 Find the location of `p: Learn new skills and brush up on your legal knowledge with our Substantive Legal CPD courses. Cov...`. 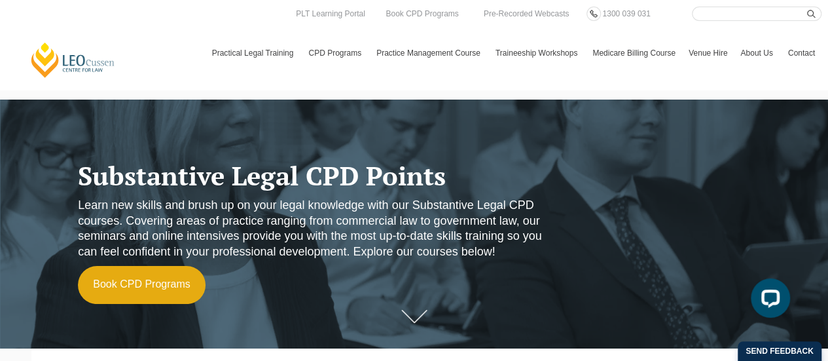

p: Learn new skills and brush up on your legal knowledge with our Substantive Legal CPD courses. Cov... is located at coordinates (313, 229).